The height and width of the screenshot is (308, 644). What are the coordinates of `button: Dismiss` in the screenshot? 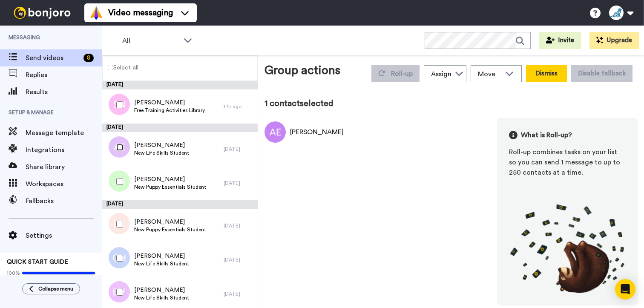 It's located at (547, 74).